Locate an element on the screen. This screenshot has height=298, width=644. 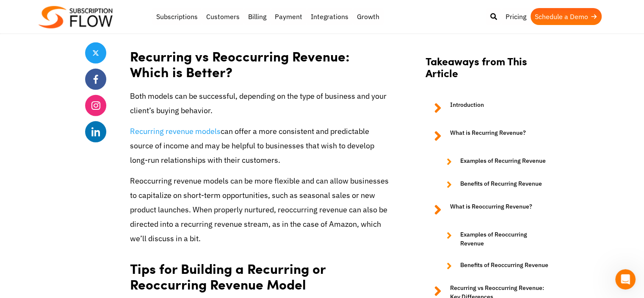
p: Both models can be successful, depending on the type of business and your client’s buying behavior. is located at coordinates (261, 104).